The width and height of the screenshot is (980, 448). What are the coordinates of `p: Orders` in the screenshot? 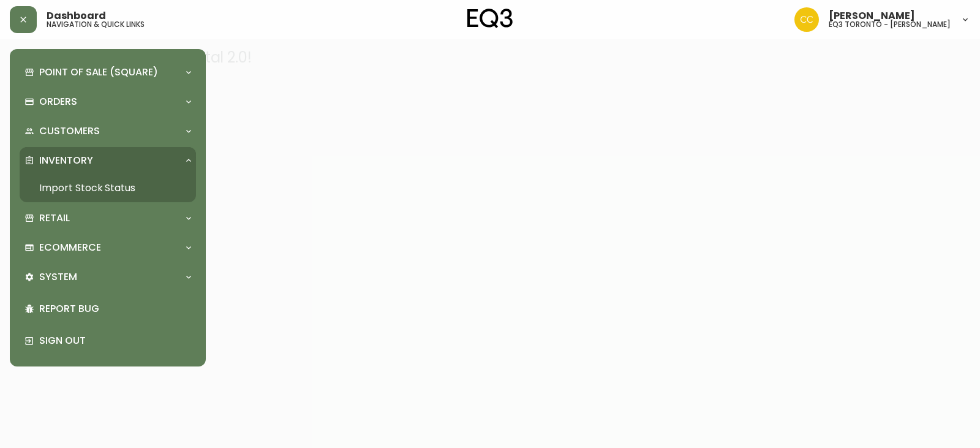 It's located at (58, 102).